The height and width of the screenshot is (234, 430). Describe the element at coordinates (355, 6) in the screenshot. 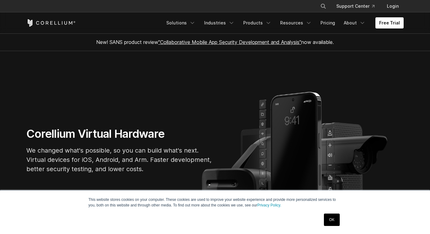

I see `a: Support Center` at that location.